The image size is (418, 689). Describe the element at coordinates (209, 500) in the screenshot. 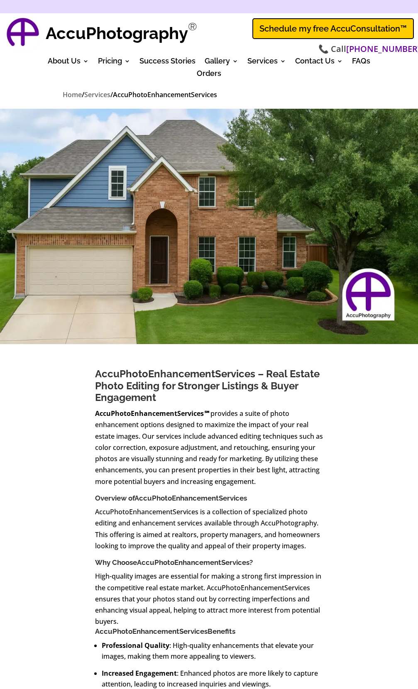

I see `h3: Overview of` at that location.